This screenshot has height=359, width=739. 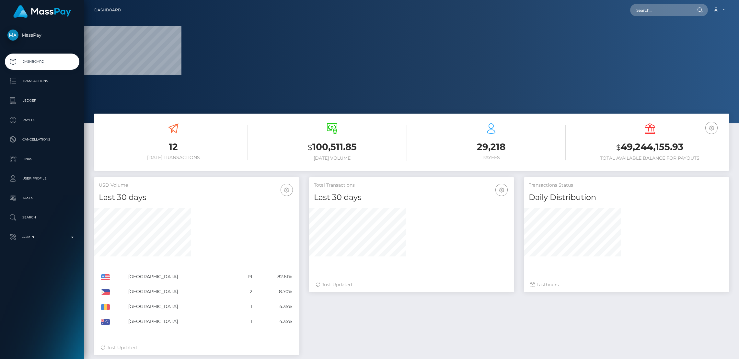 What do you see at coordinates (42, 100) in the screenshot?
I see `p: Ledger` at bounding box center [42, 100].